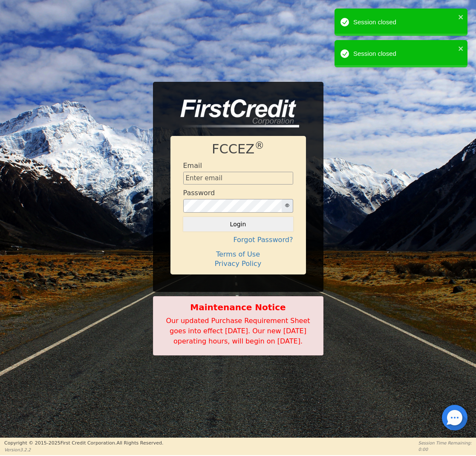 The image size is (476, 456). What do you see at coordinates (238, 263) in the screenshot?
I see `h4: Privacy Policy` at bounding box center [238, 263].